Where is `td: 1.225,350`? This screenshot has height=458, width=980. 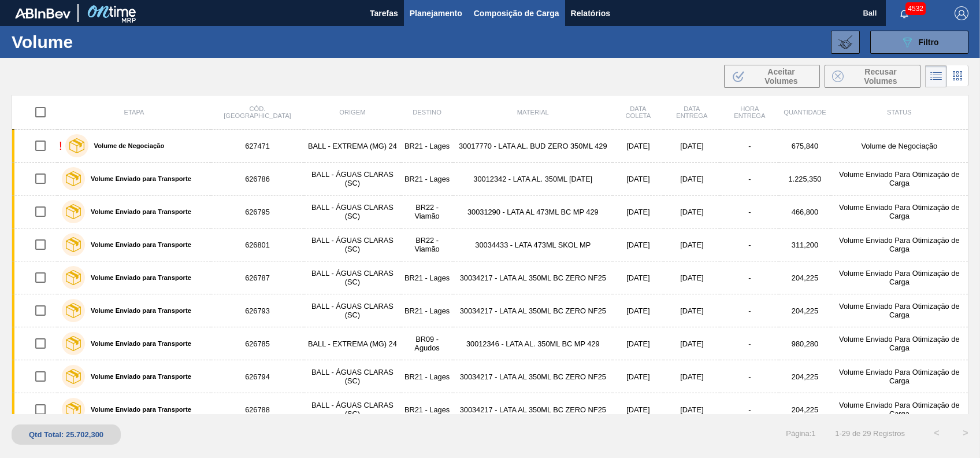
td: 1.225,350 is located at coordinates (804, 178).